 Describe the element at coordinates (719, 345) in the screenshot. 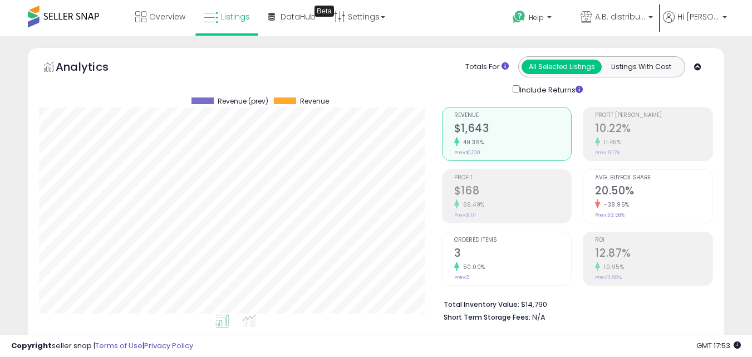

I see `span: 2025-09-15 17:53 GMT` at that location.